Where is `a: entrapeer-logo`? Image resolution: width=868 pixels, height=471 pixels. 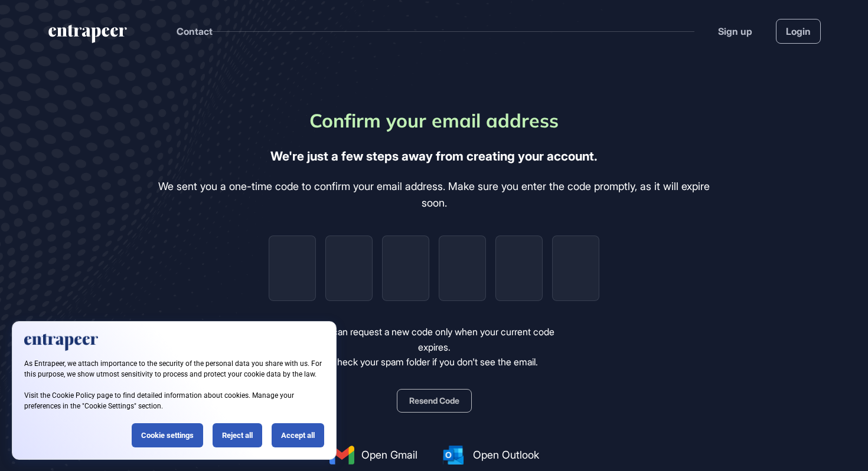
a: entrapeer-logo is located at coordinates (88, 36).